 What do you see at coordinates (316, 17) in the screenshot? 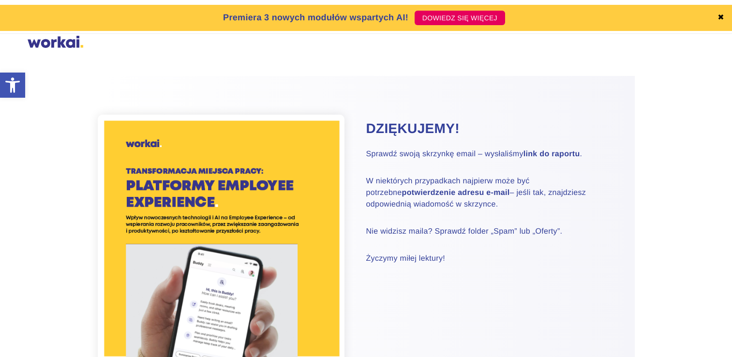
I see `p: Premiera 3 nowych modułów wspartych AI!` at bounding box center [316, 17].